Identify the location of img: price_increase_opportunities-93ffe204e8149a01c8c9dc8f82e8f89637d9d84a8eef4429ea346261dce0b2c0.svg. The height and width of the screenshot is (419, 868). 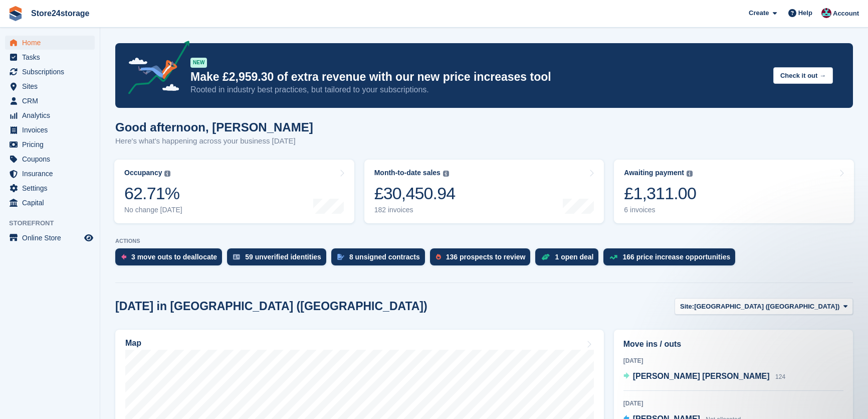
(613, 257).